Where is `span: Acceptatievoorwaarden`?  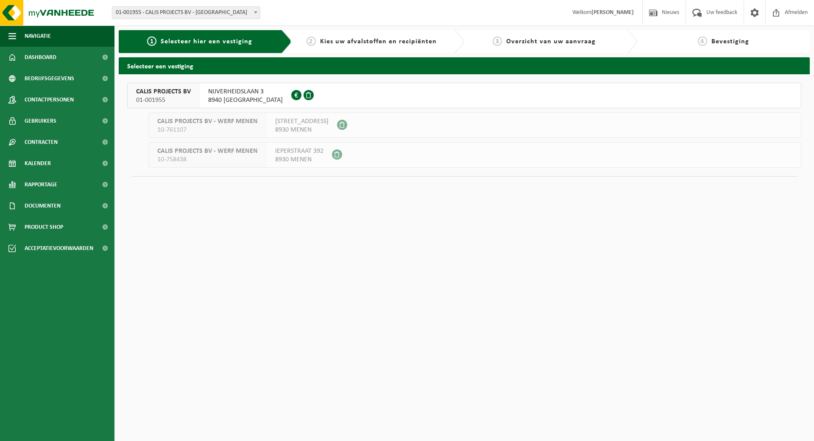 span: Acceptatievoorwaarden is located at coordinates (59, 248).